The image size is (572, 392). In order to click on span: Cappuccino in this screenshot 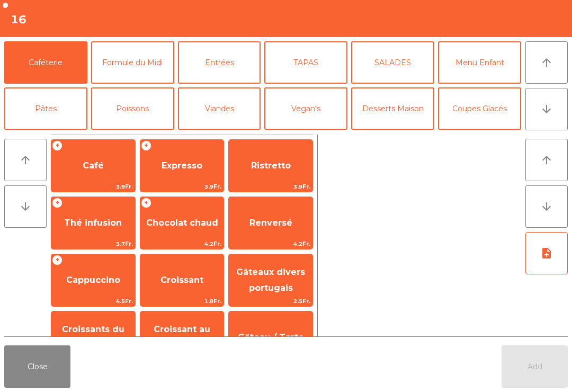, I will do `click(93, 280)`.